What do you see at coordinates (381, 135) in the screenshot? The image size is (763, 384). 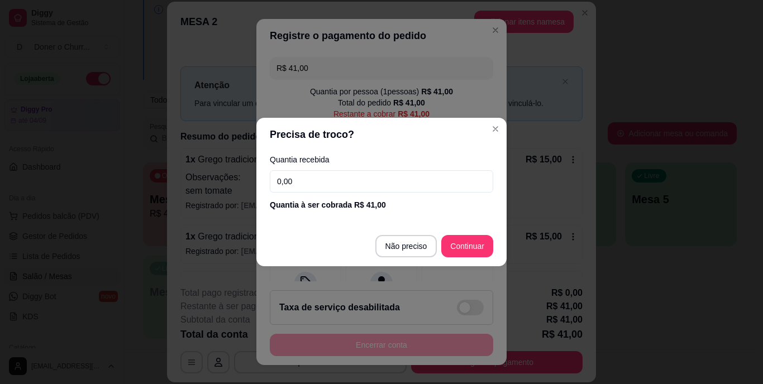 I see `header: Precisa de troco?` at bounding box center [381, 135].